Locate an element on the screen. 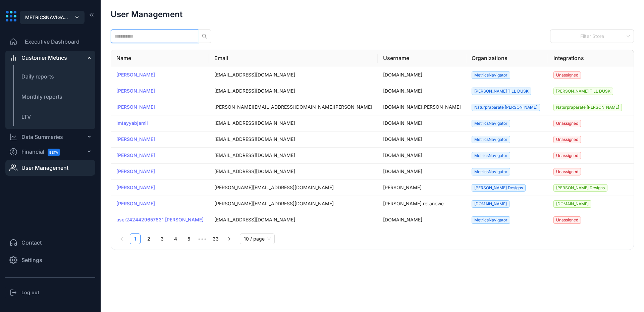  span: down is located at coordinates (77, 17).